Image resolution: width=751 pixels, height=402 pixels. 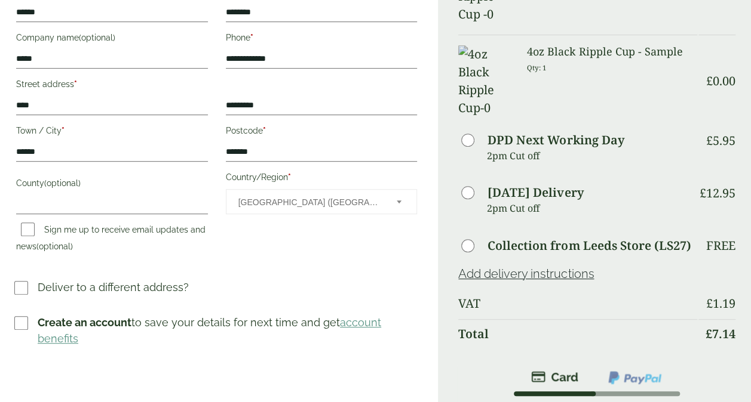 I want to click on span: Country/Region, so click(x=321, y=202).